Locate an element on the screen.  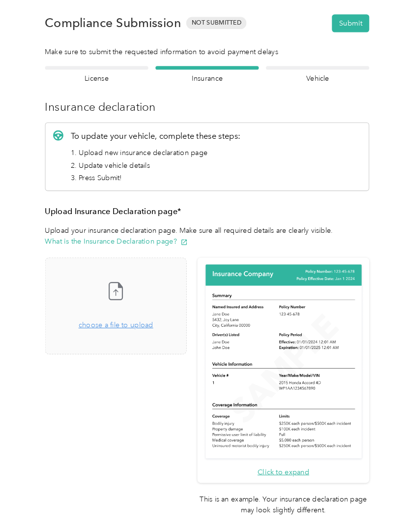
img: Sample insurance declaration is located at coordinates (273, 347).